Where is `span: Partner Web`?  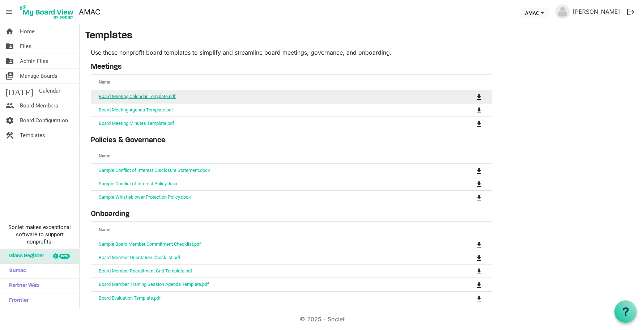
span: Partner Web is located at coordinates (22, 286).